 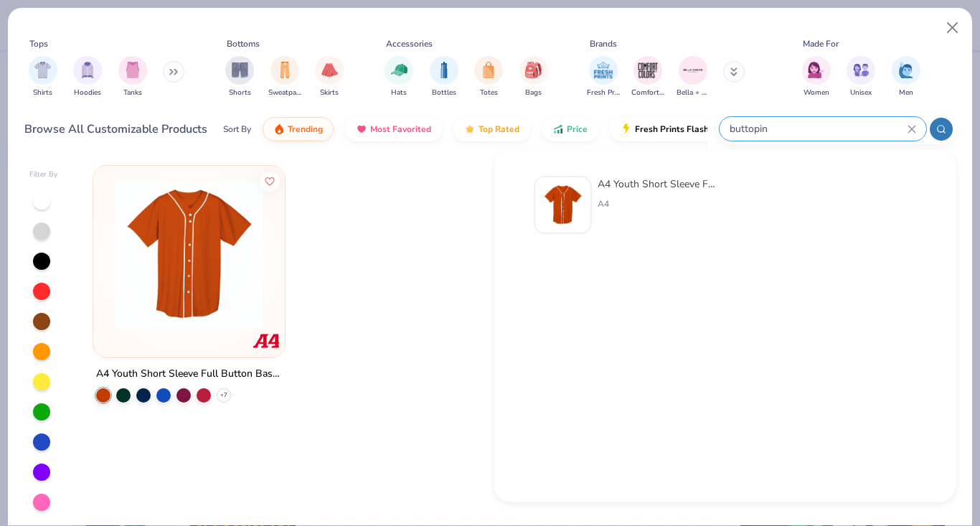 What do you see at coordinates (243, 44) in the screenshot?
I see `div: Bottoms` at bounding box center [243, 44].